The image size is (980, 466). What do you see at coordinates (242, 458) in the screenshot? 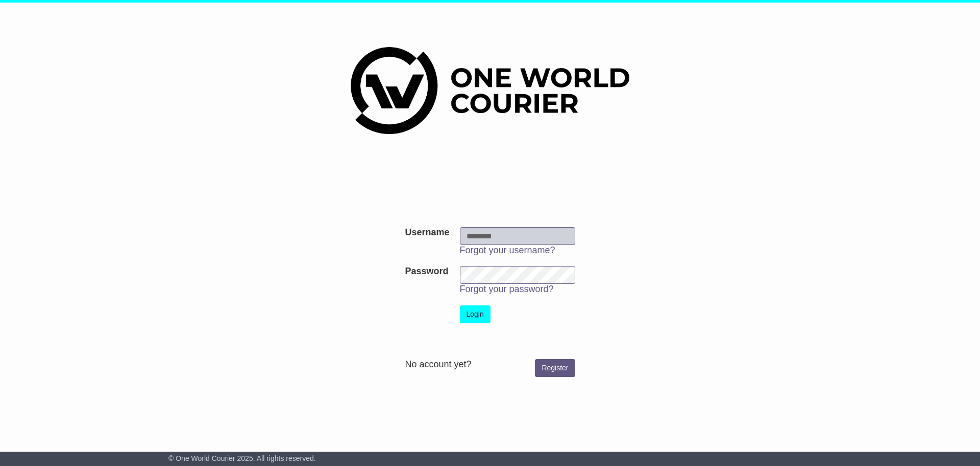
I see `span: © One World Courier 2025. All rights reserved.` at bounding box center [242, 458].